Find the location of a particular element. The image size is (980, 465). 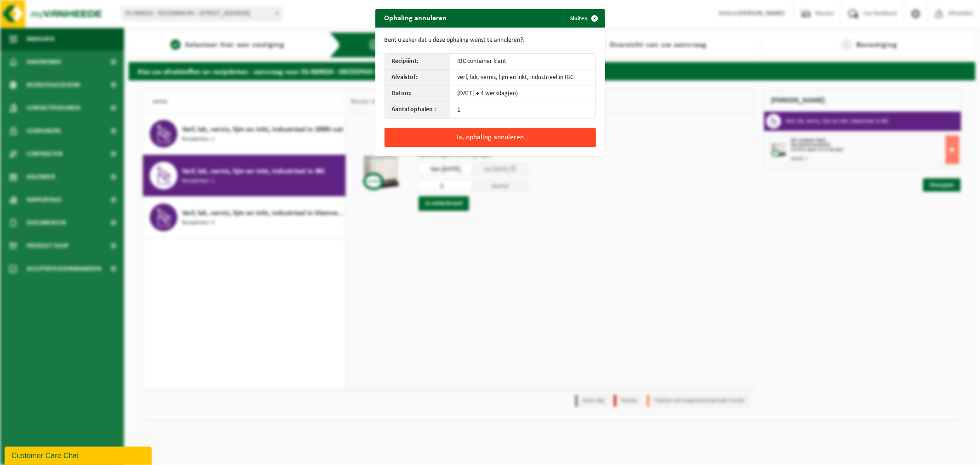

th: Afvalstof: is located at coordinates (417, 77).